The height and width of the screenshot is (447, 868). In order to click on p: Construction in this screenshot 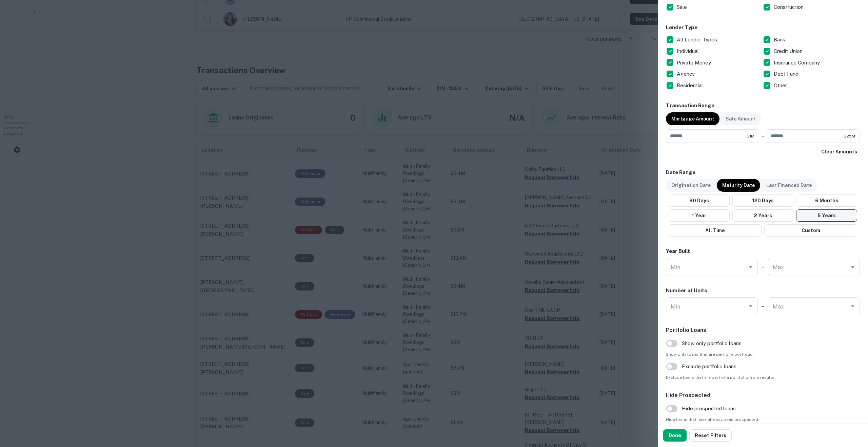, I will do `click(789, 7)`.